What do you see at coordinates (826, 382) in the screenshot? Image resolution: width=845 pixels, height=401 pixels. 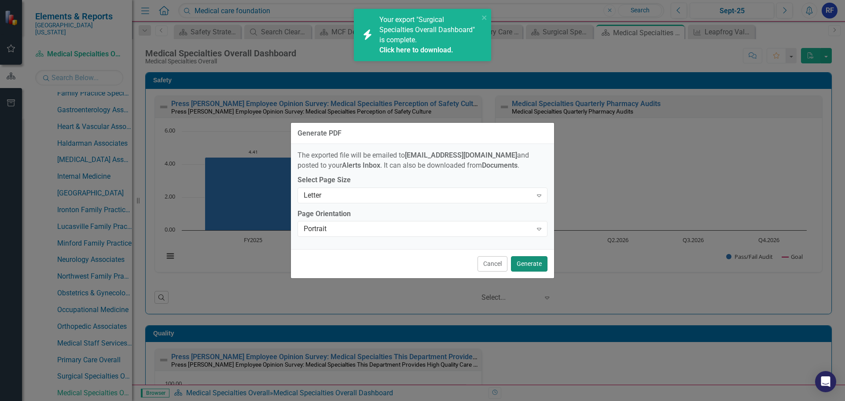 I see `div: Open Intercom Messenger` at bounding box center [826, 382].